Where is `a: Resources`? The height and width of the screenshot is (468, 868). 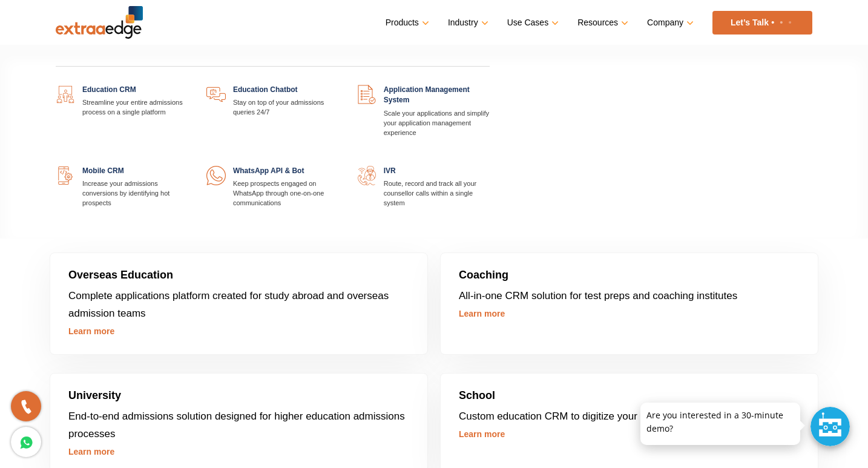
a: Resources is located at coordinates (602, 22).